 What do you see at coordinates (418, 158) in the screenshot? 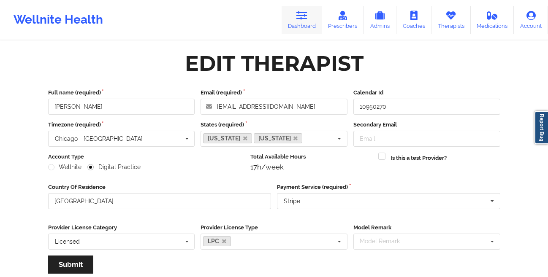
I see `label: Is this a test Provider?` at bounding box center [418, 158].